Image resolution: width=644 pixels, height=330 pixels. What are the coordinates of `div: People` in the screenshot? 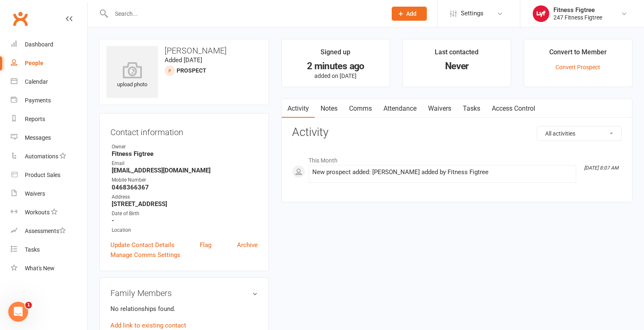 It's located at (34, 63).